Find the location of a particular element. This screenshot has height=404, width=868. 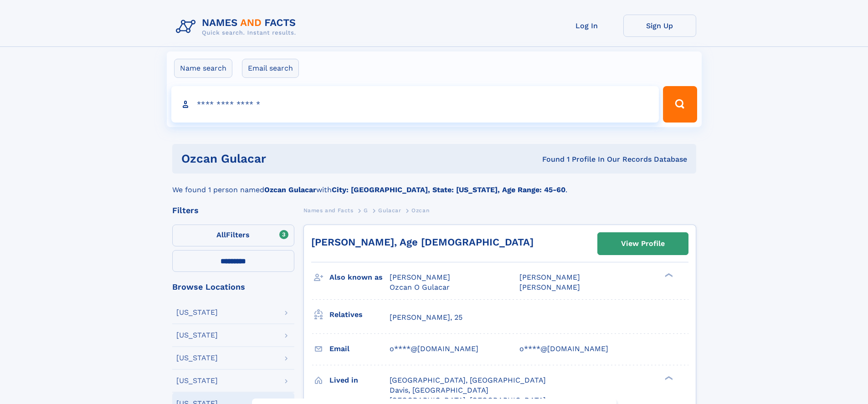

h3: Relatives is located at coordinates (360, 314).